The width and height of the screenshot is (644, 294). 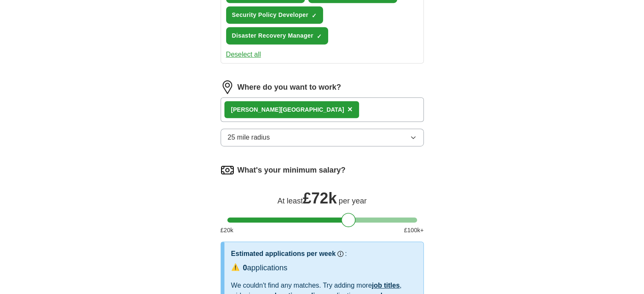 What do you see at coordinates (290, 201) in the screenshot?
I see `span: At least` at bounding box center [290, 201].